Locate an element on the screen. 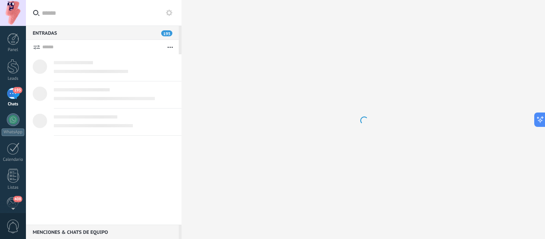 The height and width of the screenshot is (239, 545). div: Menciones & Chats de equipo is located at coordinates (102, 232).